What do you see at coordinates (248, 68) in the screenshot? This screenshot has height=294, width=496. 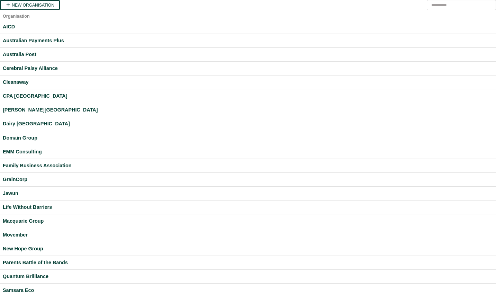 I see `div: Cerebral Palsy Alliance` at bounding box center [248, 68].